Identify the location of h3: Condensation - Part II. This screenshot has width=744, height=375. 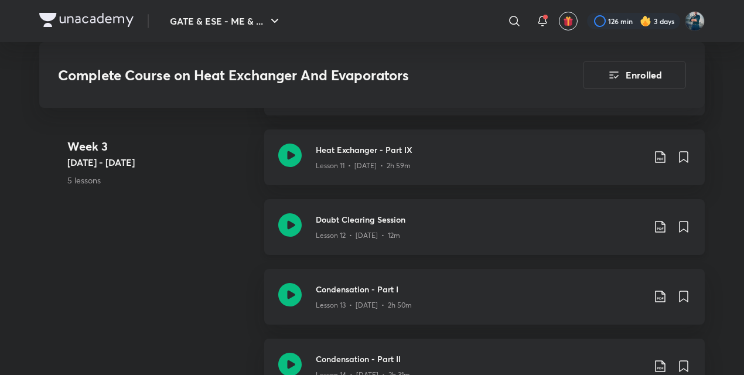
(480, 359).